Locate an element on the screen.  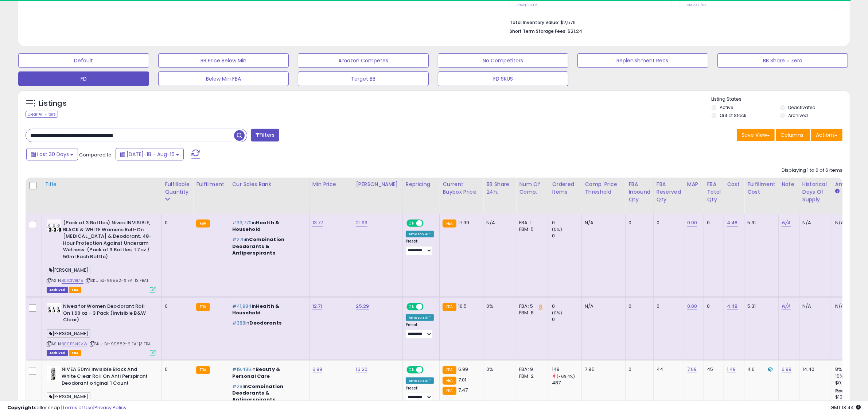
span: ON is located at coordinates (412, 307).